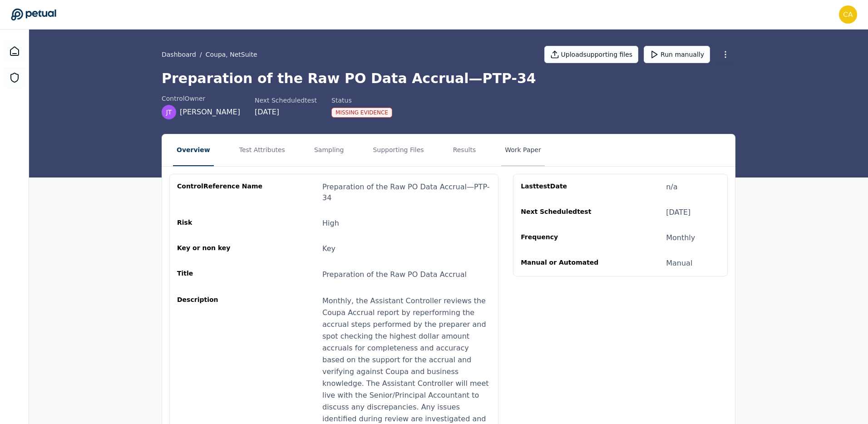 This screenshot has width=868, height=424. What do you see at coordinates (15, 78) in the screenshot?
I see `a: SOC` at bounding box center [15, 78].